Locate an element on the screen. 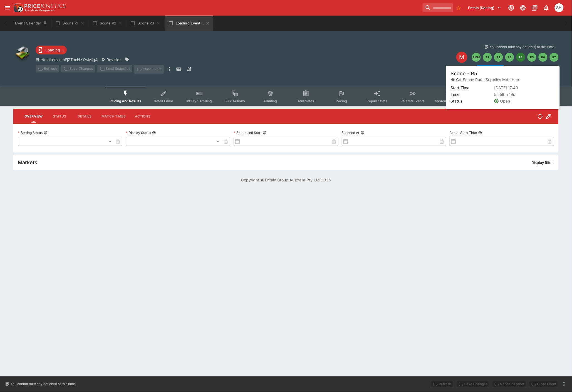  button: R6 is located at coordinates (543, 57).